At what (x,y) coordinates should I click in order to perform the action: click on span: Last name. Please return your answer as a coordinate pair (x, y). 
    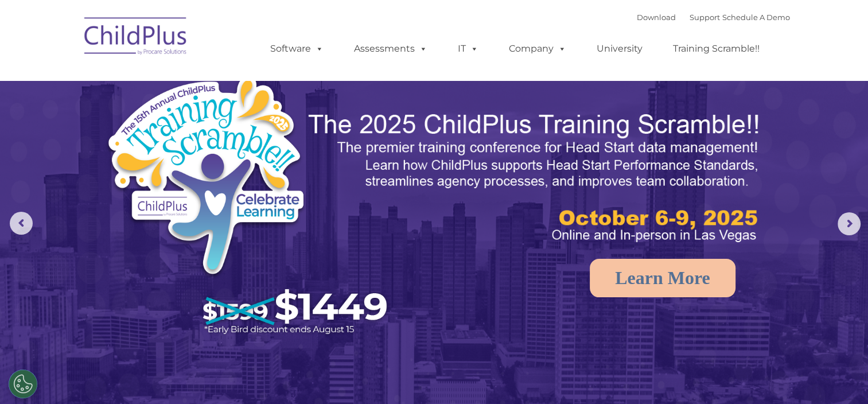
    Looking at the image, I should click on (176, 80).